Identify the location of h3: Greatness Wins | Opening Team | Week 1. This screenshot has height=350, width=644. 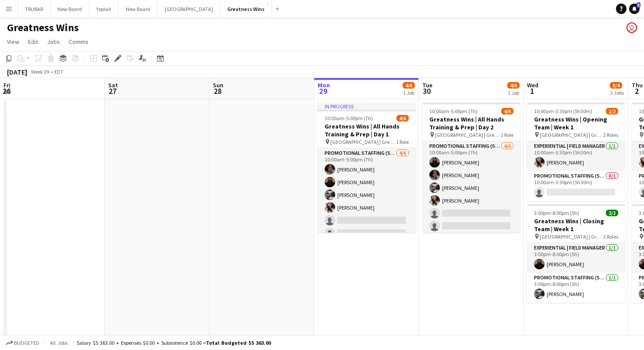
(576, 123).